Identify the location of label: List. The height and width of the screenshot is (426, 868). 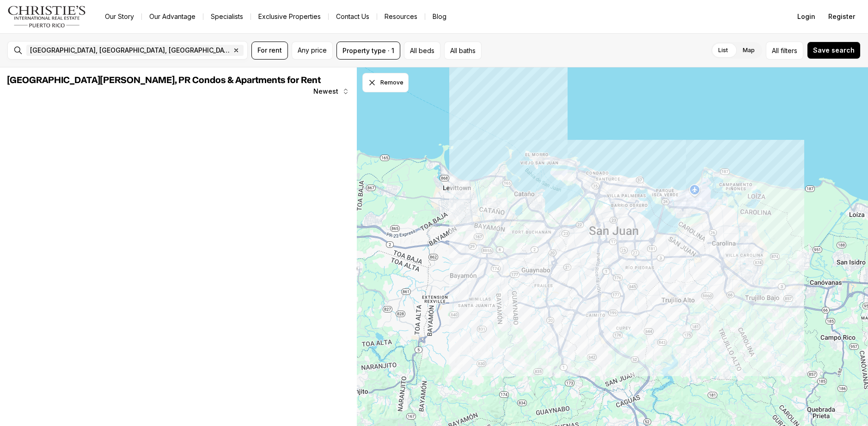
(723, 50).